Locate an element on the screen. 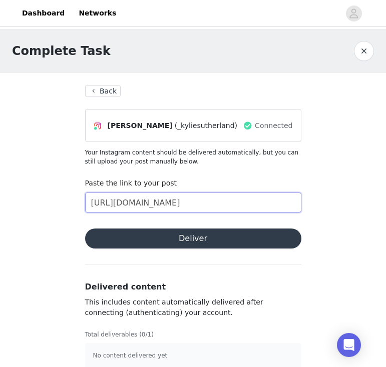 The image size is (386, 367). span: Connected is located at coordinates (273, 126).